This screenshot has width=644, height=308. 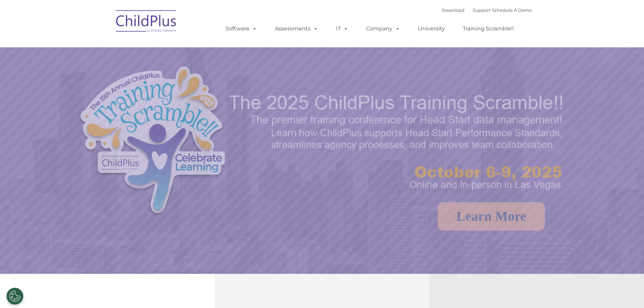 I want to click on a: Company, so click(x=383, y=29).